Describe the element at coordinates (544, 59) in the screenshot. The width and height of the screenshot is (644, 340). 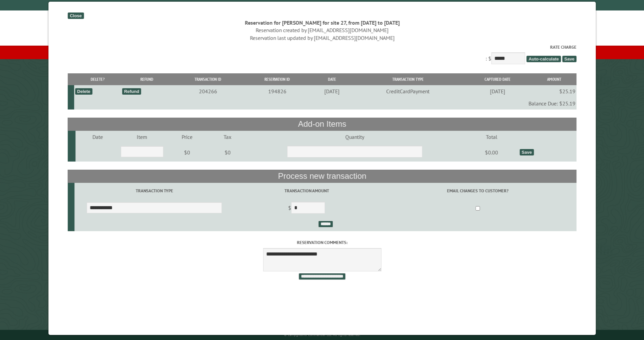
I see `span: Auto-calculate` at that location.